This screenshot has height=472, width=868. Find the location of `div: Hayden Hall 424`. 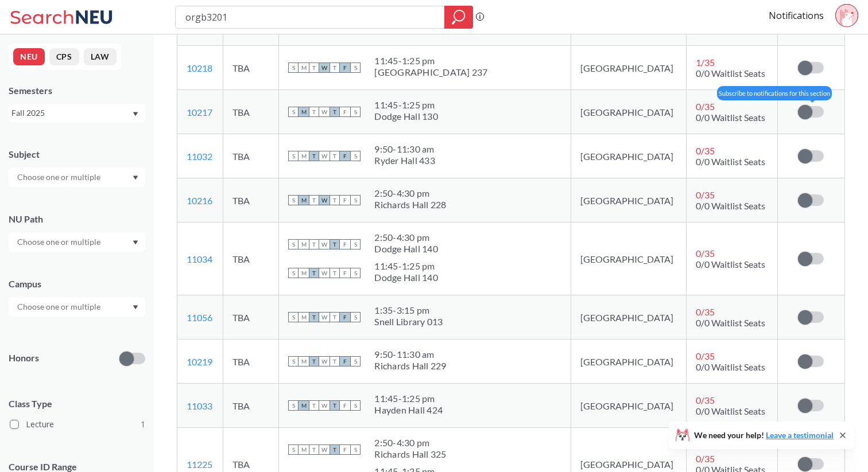

div: Hayden Hall 424 is located at coordinates (408, 410).